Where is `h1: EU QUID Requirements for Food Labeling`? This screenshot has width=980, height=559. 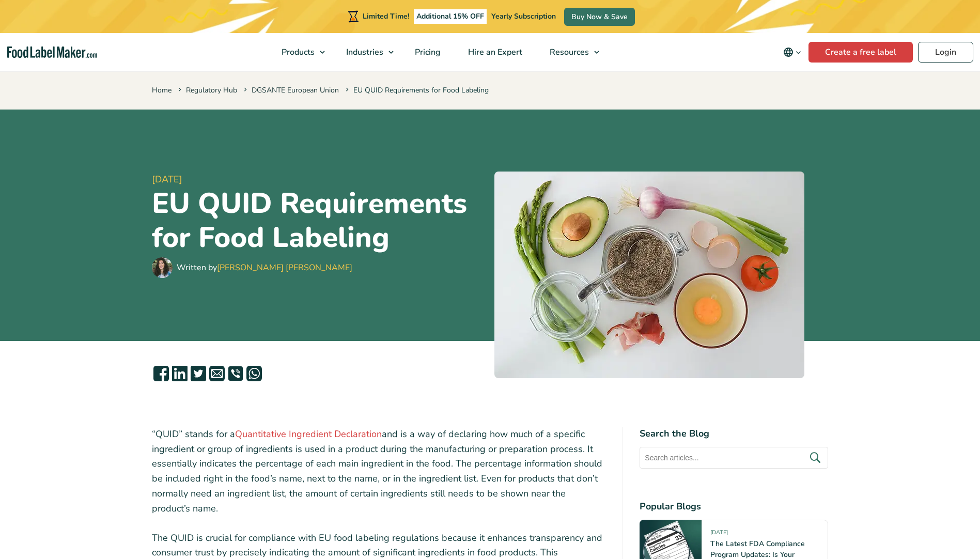 h1: EU QUID Requirements for Food Labeling is located at coordinates (319, 220).